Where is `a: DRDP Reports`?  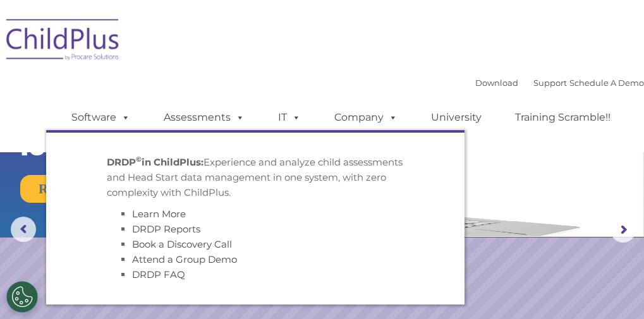
a: DRDP Reports is located at coordinates (166, 228).